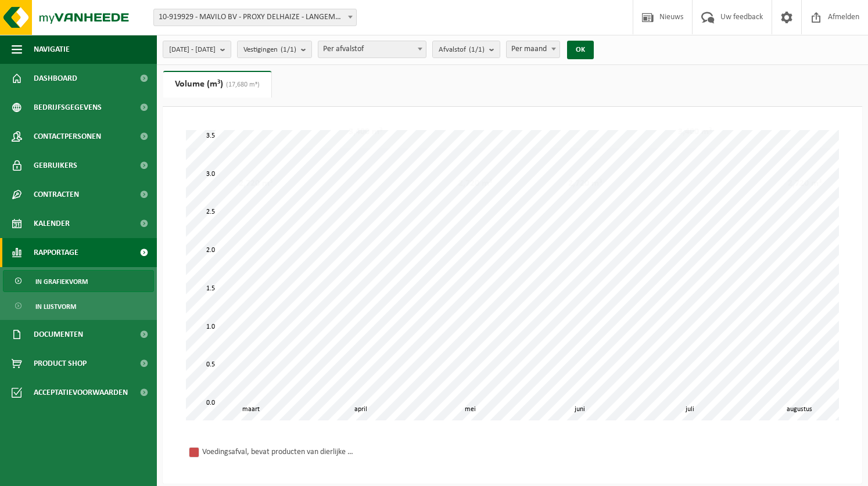 This screenshot has height=486, width=868. I want to click on span: Navigatie, so click(52, 49).